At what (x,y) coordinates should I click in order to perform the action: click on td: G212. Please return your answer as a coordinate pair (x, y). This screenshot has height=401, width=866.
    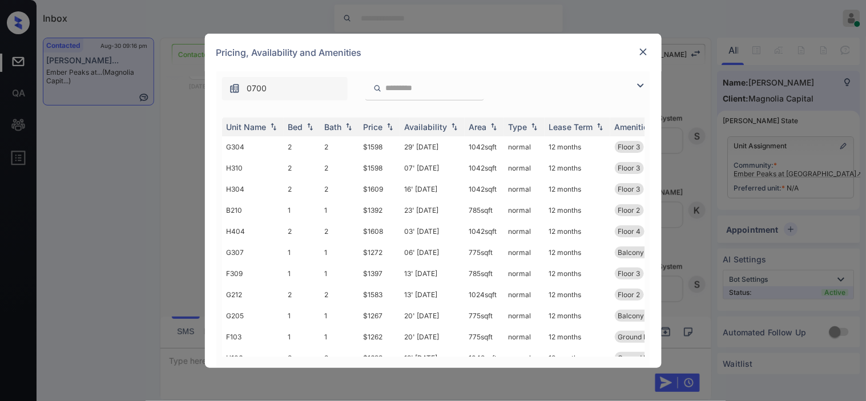
    Looking at the image, I should click on (253, 295).